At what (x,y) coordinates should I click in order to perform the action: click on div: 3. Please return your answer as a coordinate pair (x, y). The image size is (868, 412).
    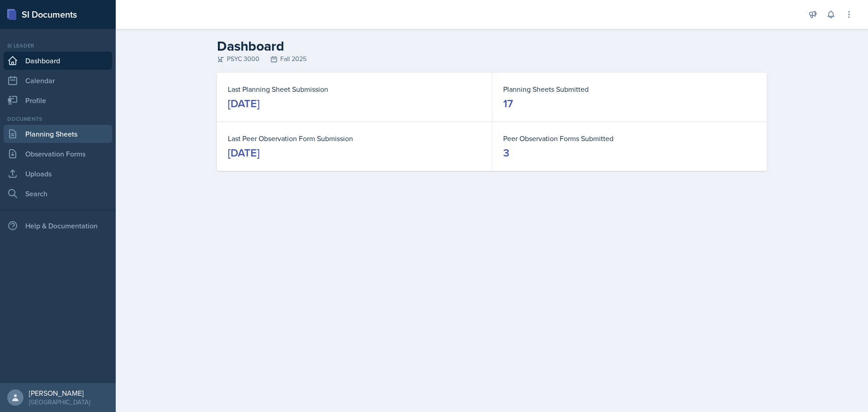
    Looking at the image, I should click on (506, 153).